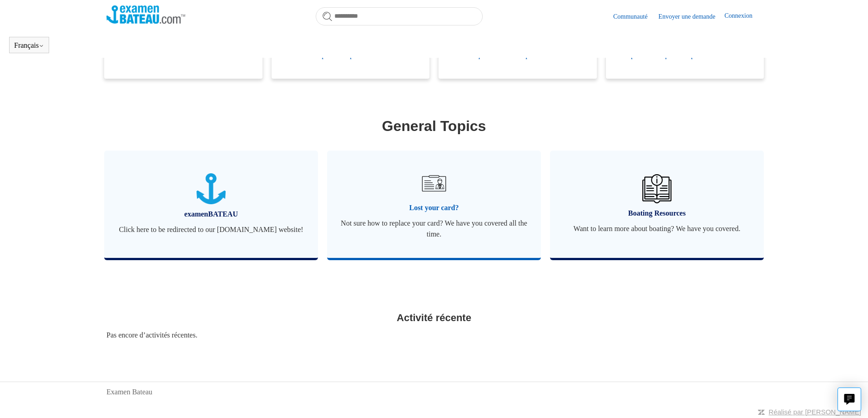  Describe the element at coordinates (434, 208) in the screenshot. I see `span: Lost your card?` at that location.